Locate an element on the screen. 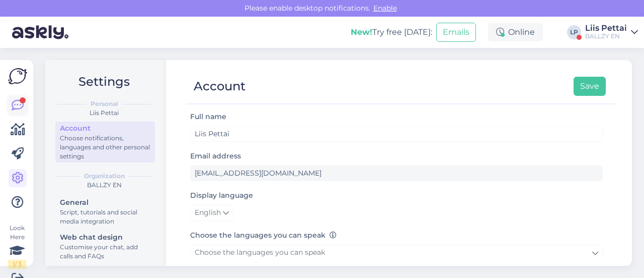  span: English is located at coordinates (208, 213).